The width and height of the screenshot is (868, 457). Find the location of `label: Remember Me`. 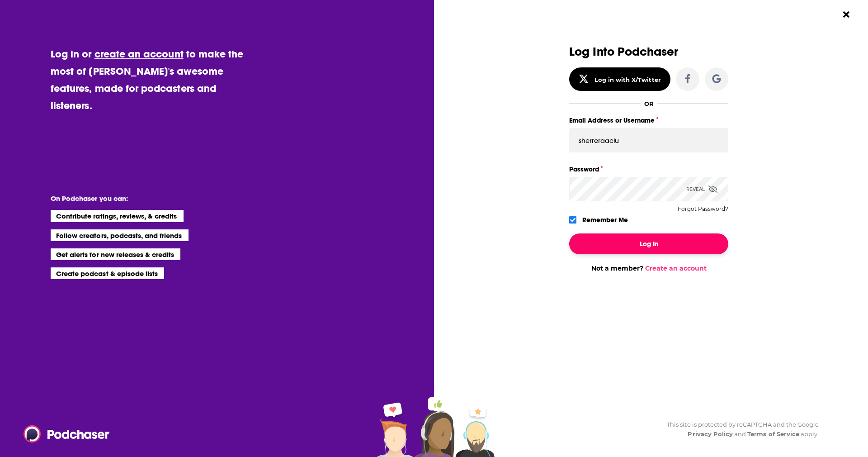

label: Remember Me is located at coordinates (605, 220).